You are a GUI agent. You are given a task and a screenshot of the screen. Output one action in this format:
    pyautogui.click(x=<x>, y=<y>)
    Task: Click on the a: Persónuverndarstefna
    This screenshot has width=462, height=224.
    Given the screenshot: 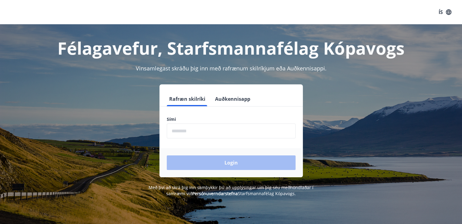 What is the action you would take?
    pyautogui.click(x=215, y=193)
    